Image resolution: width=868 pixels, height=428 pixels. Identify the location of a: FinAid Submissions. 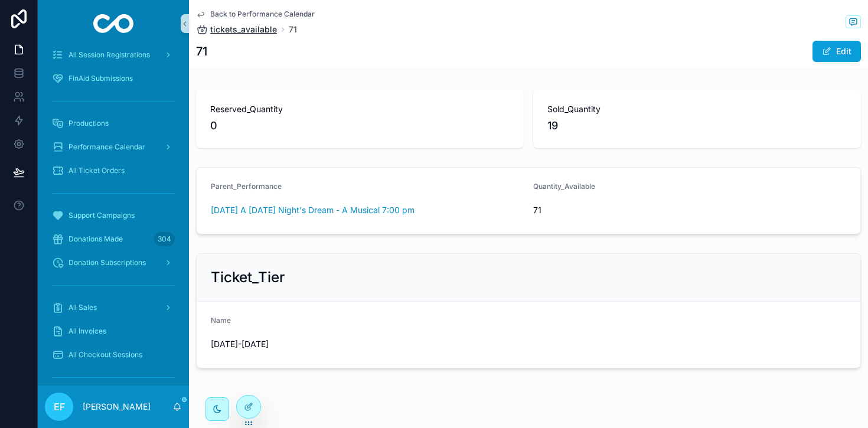
(114, 78).